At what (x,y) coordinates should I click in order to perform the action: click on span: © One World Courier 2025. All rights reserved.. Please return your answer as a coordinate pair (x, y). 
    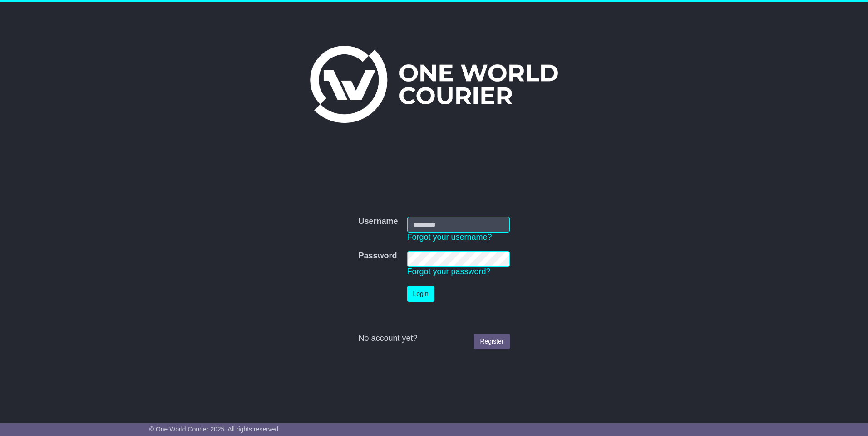
    Looking at the image, I should click on (215, 430).